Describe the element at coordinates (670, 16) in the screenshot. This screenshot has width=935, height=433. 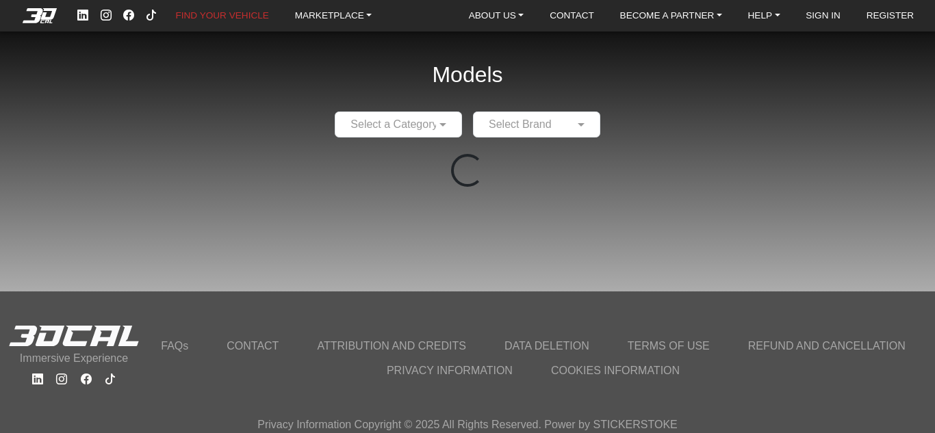
I see `a: BECOME A PARTNER` at that location.